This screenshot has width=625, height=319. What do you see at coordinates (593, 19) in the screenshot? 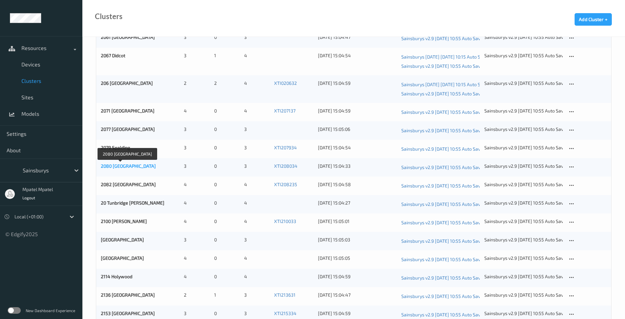
I see `button: Add Cluster +` at bounding box center [593, 19].